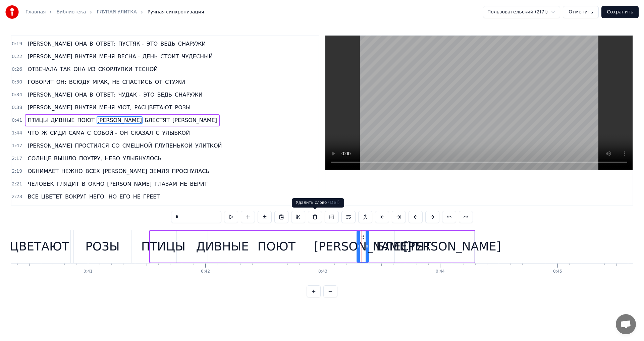  I want to click on span: СМЕШНОЙ, so click(137, 146).